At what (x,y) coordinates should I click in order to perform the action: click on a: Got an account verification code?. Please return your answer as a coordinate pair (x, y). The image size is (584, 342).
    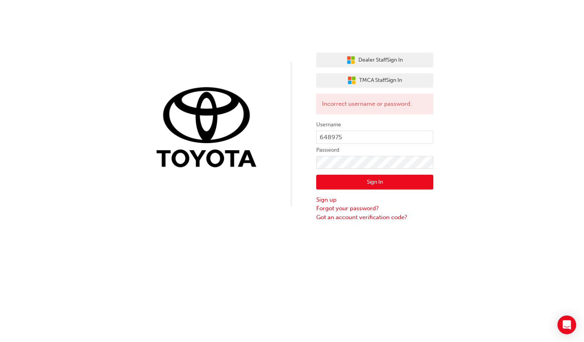
    Looking at the image, I should click on (375, 217).